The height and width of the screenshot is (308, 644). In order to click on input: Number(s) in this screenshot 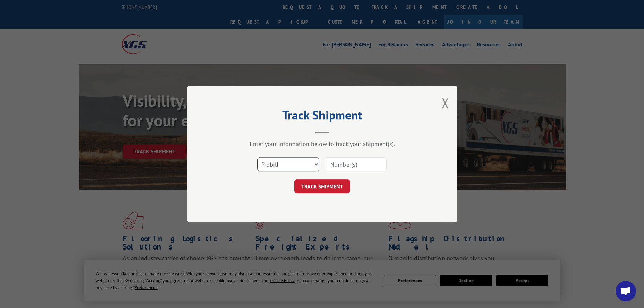, I will do `click(356, 164)`.